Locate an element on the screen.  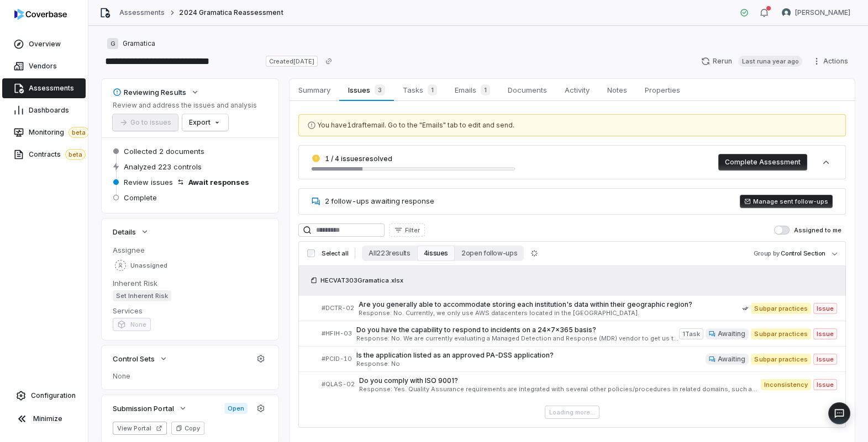
label: Assigned to me is located at coordinates (808, 230).